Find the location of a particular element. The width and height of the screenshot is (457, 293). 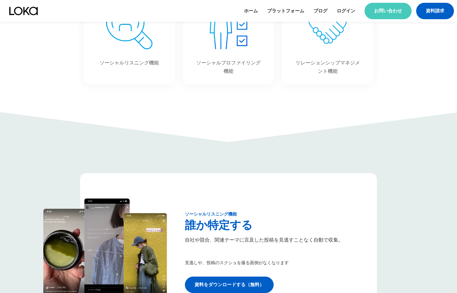

p: 自社や競合、関連テーマに言及した投稿を見逃すことなく自動で収集。 is located at coordinates (264, 239).